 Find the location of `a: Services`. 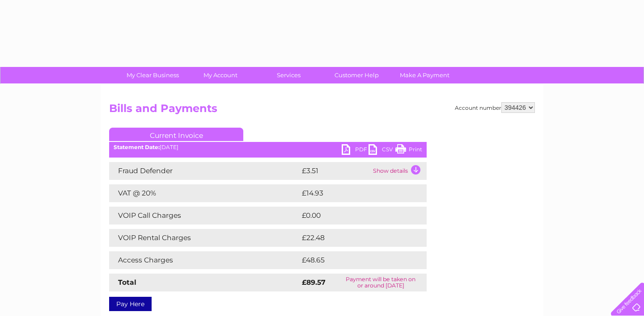

a: Services is located at coordinates (288, 75).